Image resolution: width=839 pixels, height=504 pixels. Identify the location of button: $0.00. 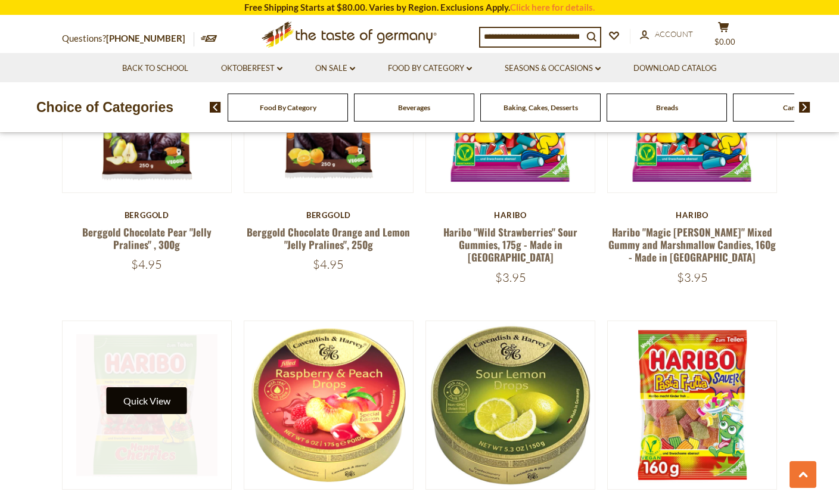
(723, 36).